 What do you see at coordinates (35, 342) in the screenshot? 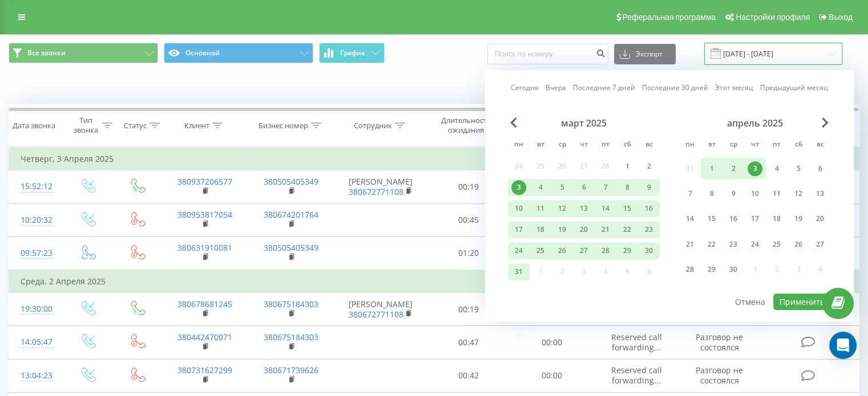
I see `div: 14:05:47` at bounding box center [35, 342].